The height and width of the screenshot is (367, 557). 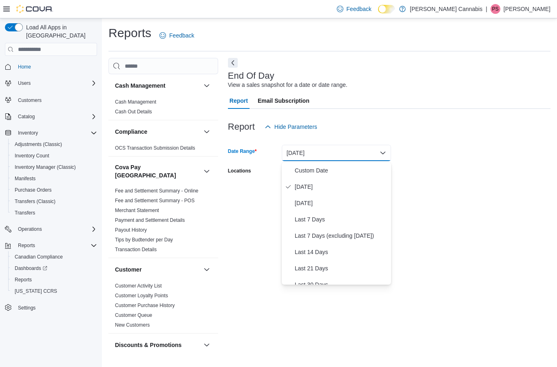 I want to click on h3: Report, so click(x=242, y=127).